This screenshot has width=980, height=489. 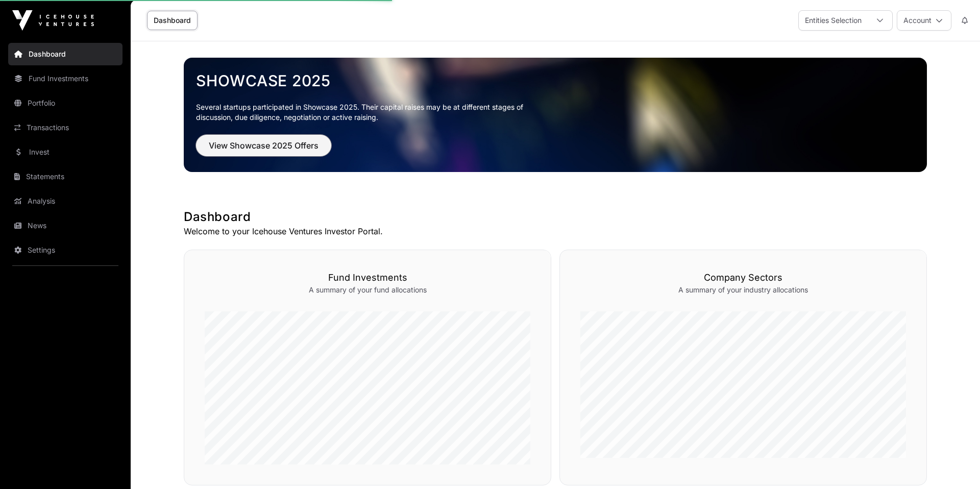 I want to click on a: View Showcase 2025 Offers, so click(x=263, y=150).